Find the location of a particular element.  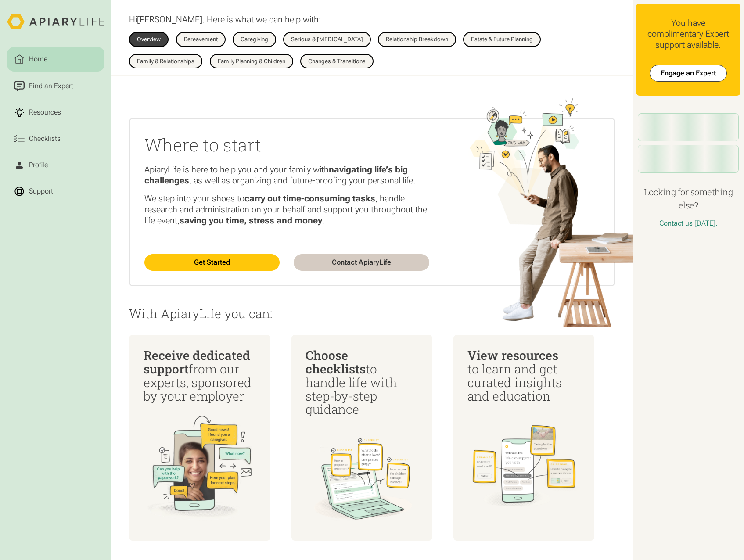

div: from our experts, sponsored by your employer is located at coordinates (199, 375).